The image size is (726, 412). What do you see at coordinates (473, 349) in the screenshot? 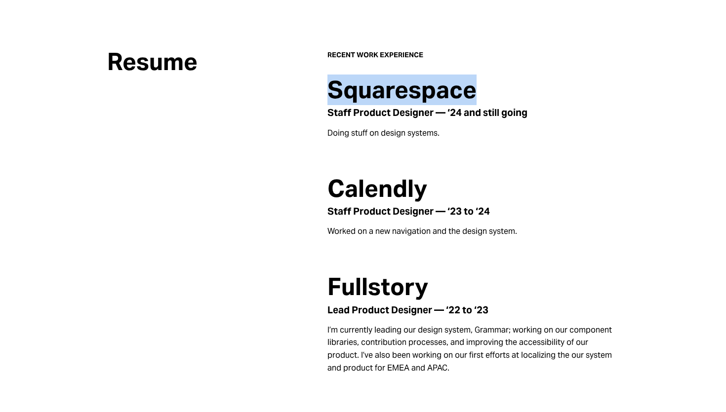
I see `p: I’m currently leading our design system, Grammar; working on our component libraries, contributio...` at bounding box center [473, 349].